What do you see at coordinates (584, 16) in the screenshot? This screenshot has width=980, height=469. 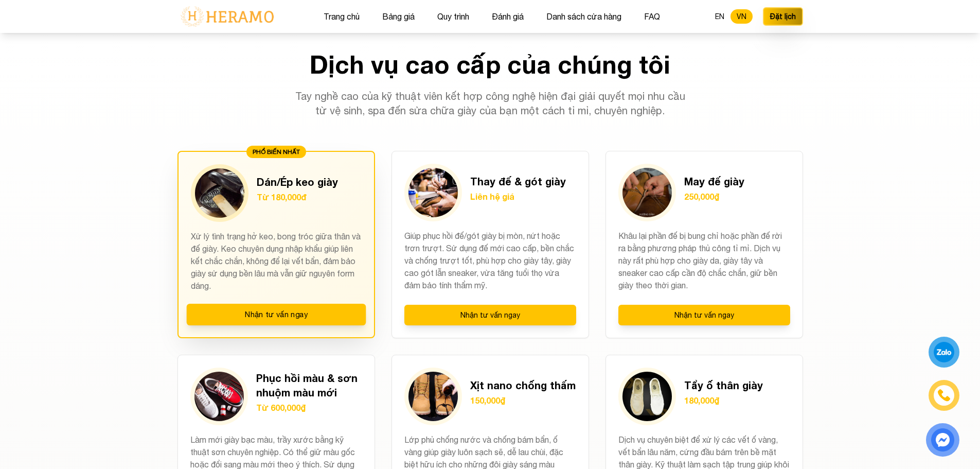 I see `button: Danh sách cửa hàng` at bounding box center [584, 16].